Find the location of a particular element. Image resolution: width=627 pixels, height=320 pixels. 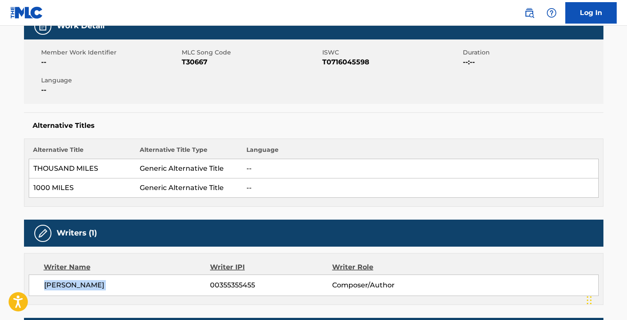

div: Help is located at coordinates (552, 13).